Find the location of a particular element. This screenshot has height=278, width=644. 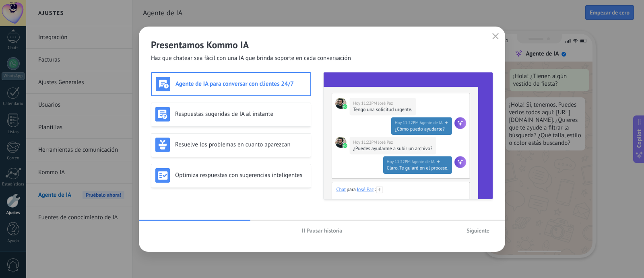

h2: Presentamos Kommo IA is located at coordinates (322, 45).